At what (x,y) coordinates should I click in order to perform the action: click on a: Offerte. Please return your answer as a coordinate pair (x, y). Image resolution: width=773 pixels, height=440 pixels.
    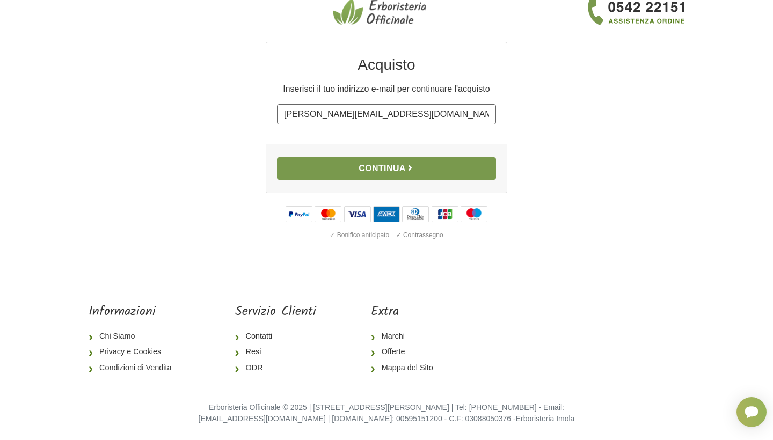
    Looking at the image, I should click on (406, 352).